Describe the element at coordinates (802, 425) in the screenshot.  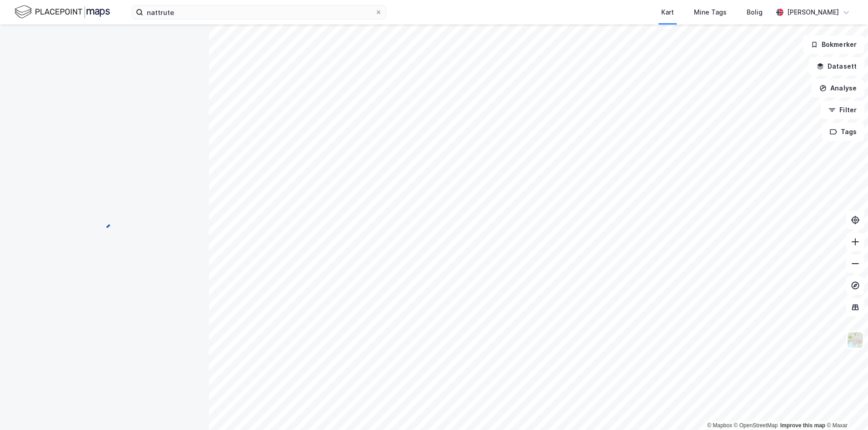
I see `a: Improve this map` at that location.